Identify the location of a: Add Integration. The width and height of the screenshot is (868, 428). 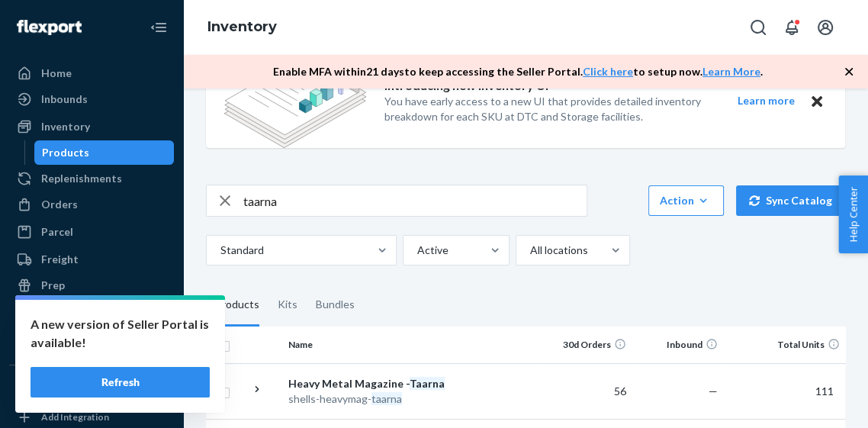
(92, 418).